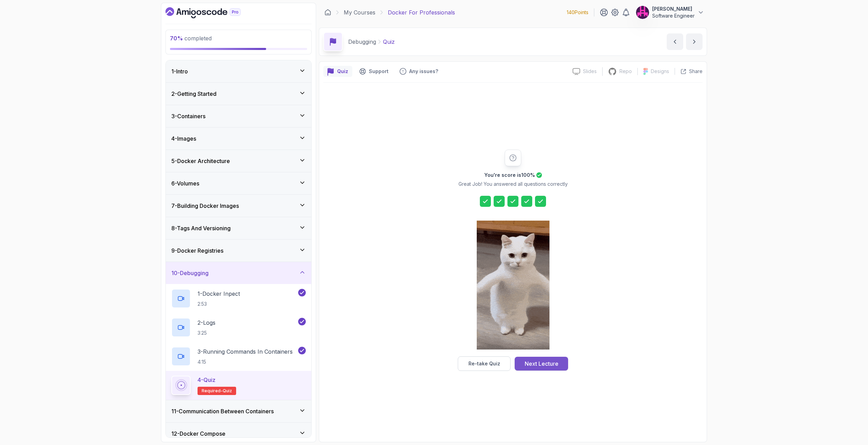  Describe the element at coordinates (484, 364) in the screenshot. I see `button: Re-take Quiz` at that location.